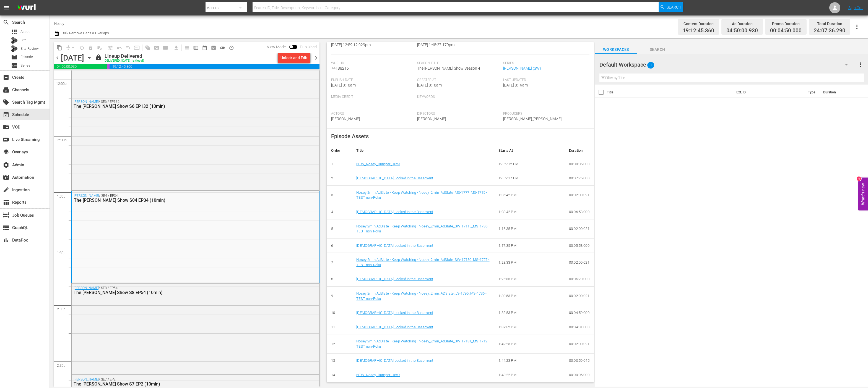 The width and height of the screenshot is (868, 388). I want to click on td: 12:59:12 PM, so click(529, 165).